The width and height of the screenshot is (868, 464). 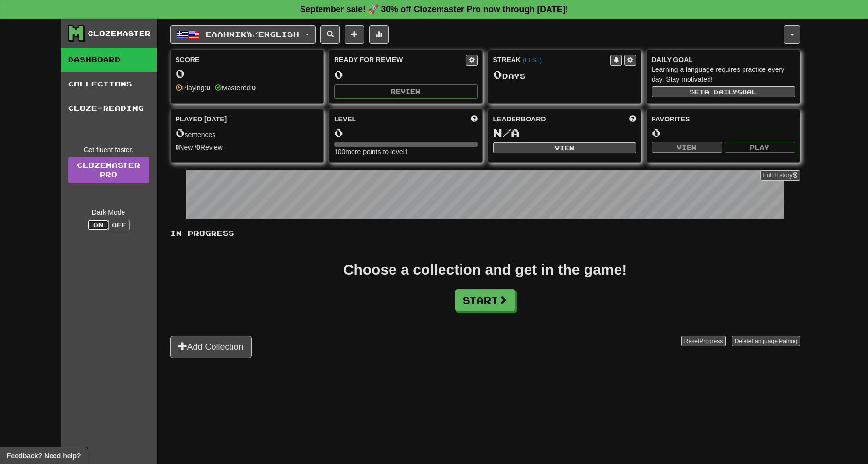 What do you see at coordinates (760, 147) in the screenshot?
I see `button: Play` at bounding box center [760, 147].